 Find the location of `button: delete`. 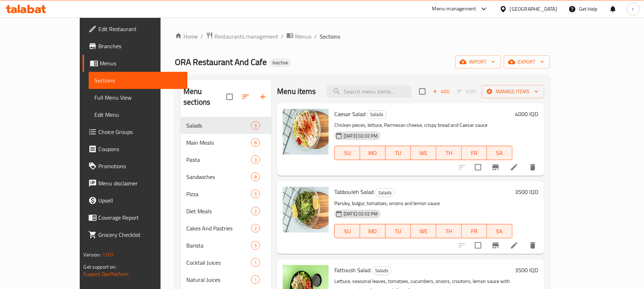

button: delete is located at coordinates (533, 245).